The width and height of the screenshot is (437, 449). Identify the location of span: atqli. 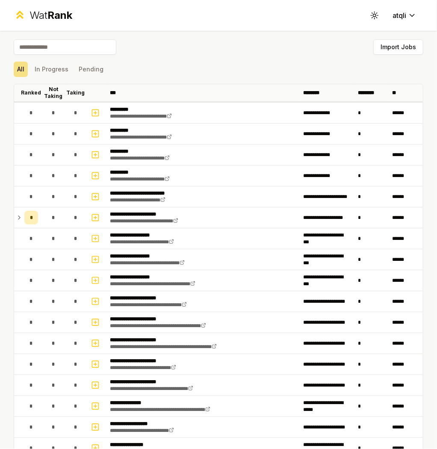
(399, 15).